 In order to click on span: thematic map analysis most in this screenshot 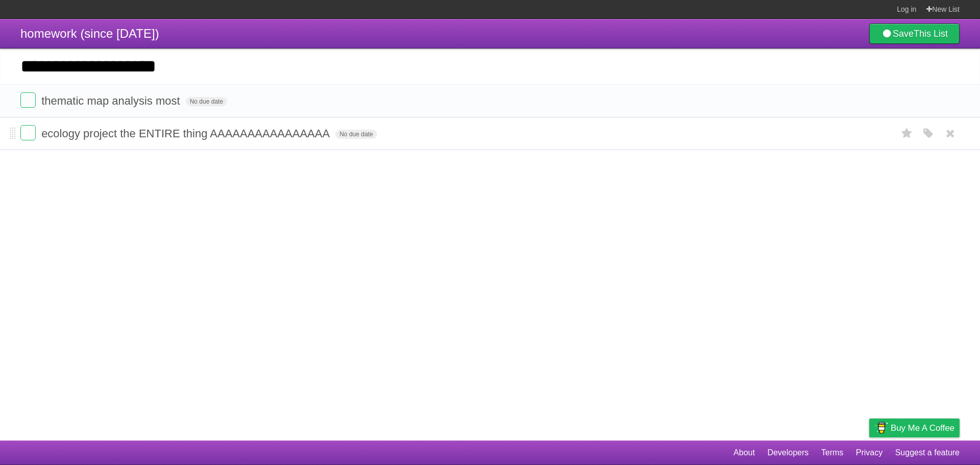, I will do `click(112, 101)`.